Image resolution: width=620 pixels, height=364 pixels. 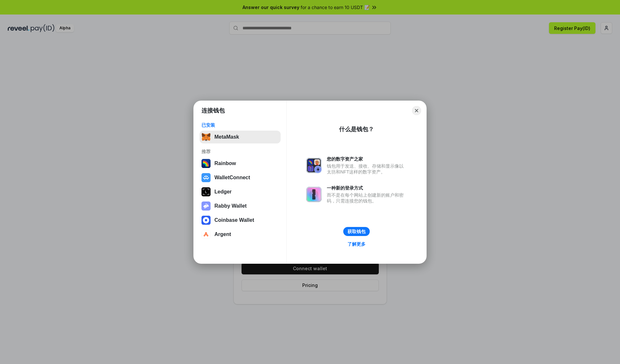 I want to click on div: 您的数字资产之家, so click(x=367, y=159).